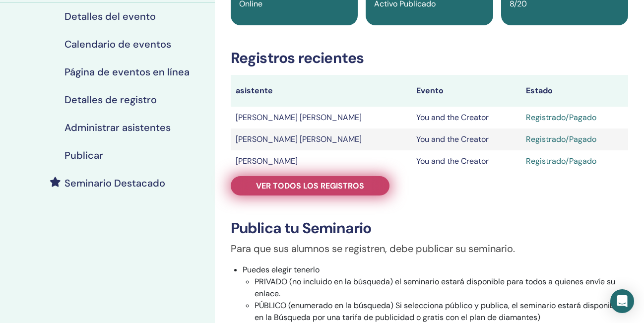 This screenshot has width=644, height=323. I want to click on h4: Administrar asistentes, so click(118, 127).